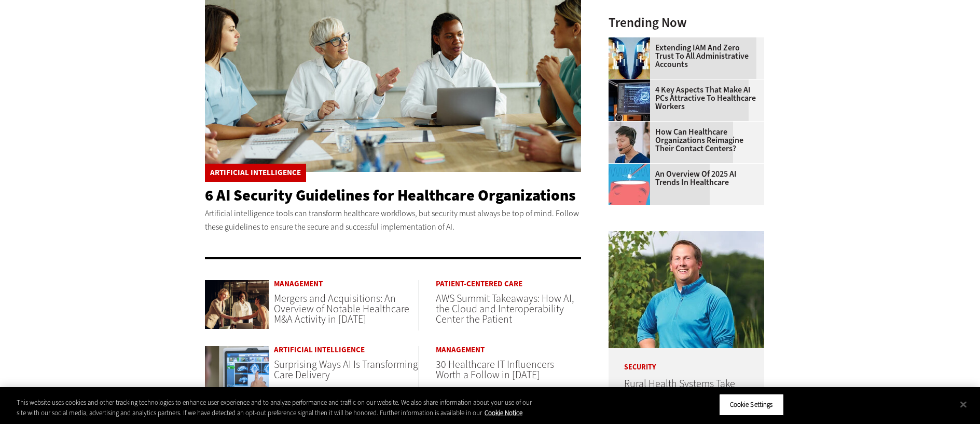  Describe the element at coordinates (237, 370) in the screenshot. I see `img: Xray machine in hospital` at that location.